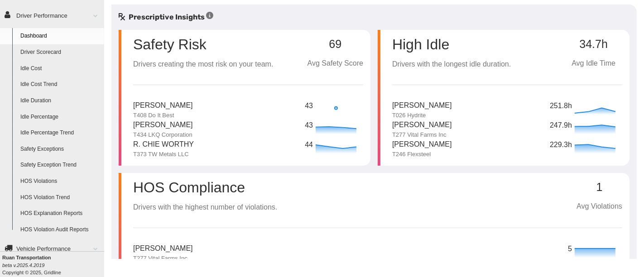 The height and width of the screenshot is (277, 644). Describe the element at coordinates (599, 187) in the screenshot. I see `p: 1` at that location.